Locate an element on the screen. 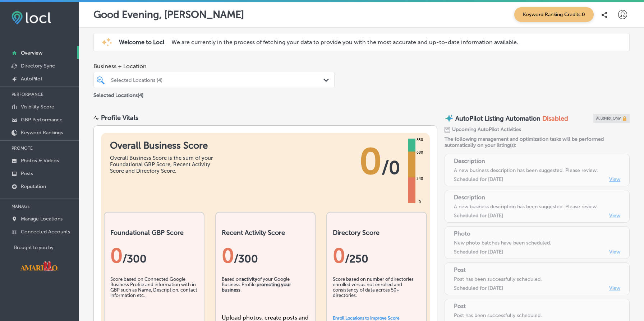 This screenshot has height=321, width=644. span: Keyword Ranking Credits: 0 is located at coordinates (553, 14).